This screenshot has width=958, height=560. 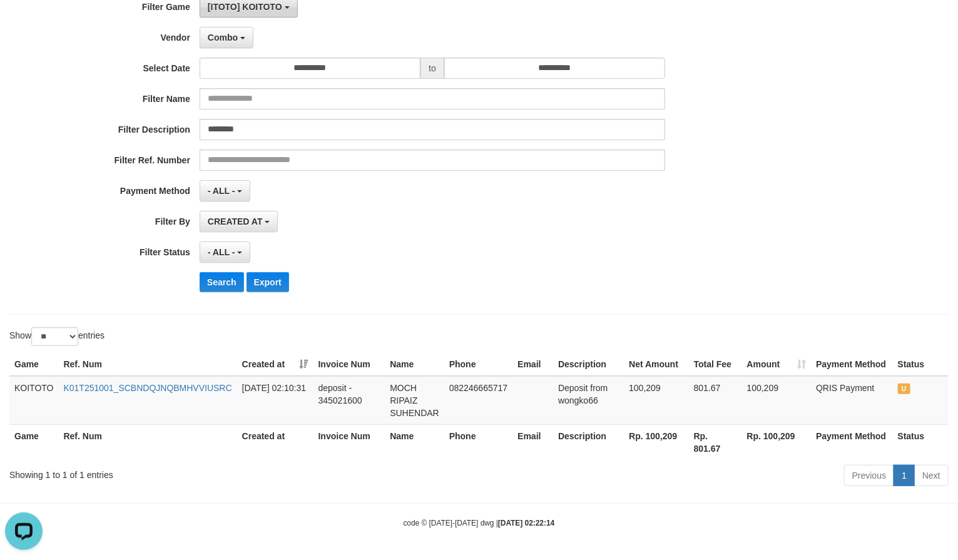 What do you see at coordinates (777, 364) in the screenshot?
I see `th: Amount: activate to sort column ascending` at bounding box center [777, 364].